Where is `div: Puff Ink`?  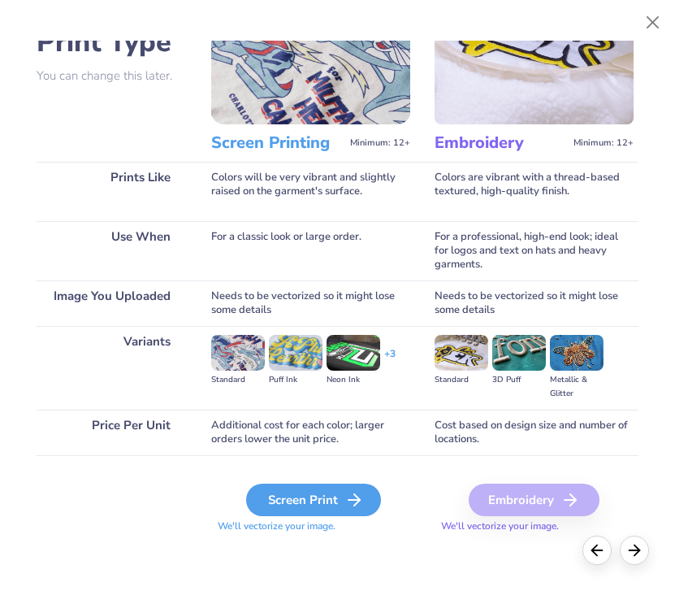 div: Puff Ink is located at coordinates (296, 379).